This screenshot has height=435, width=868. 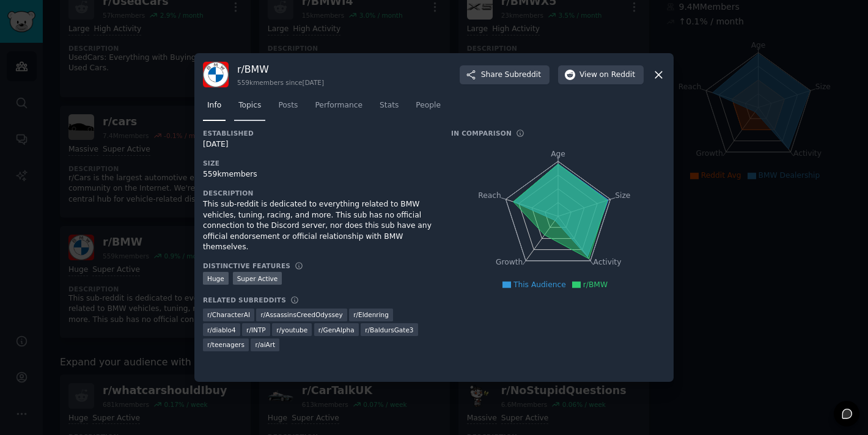 What do you see at coordinates (607, 75) in the screenshot?
I see `span: View` at bounding box center [607, 75].